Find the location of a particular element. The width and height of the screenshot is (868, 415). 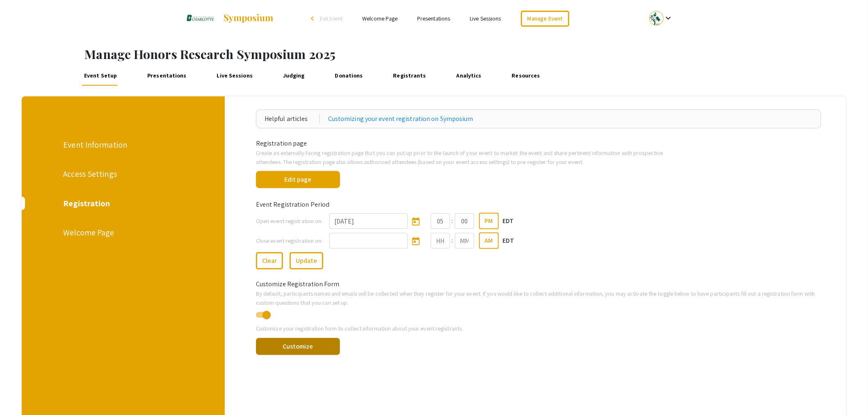

img: Honors Research Symposium 2025 is located at coordinates (200, 18).